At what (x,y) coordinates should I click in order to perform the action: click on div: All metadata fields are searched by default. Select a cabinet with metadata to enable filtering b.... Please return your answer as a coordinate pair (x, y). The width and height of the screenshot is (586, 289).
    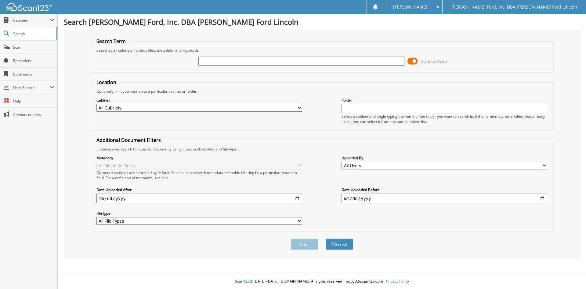
    Looking at the image, I should click on (199, 175).